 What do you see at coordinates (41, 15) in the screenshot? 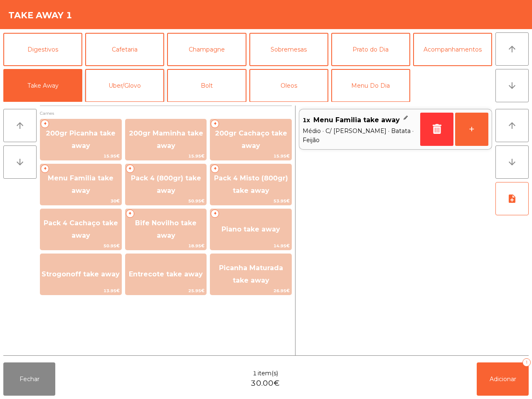
I see `h4: Take Away 1` at bounding box center [41, 15].